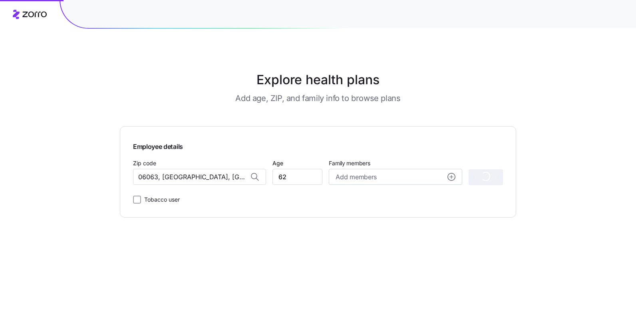 The image size is (636, 309). What do you see at coordinates (158, 145) in the screenshot?
I see `span: Employee details` at bounding box center [158, 145].